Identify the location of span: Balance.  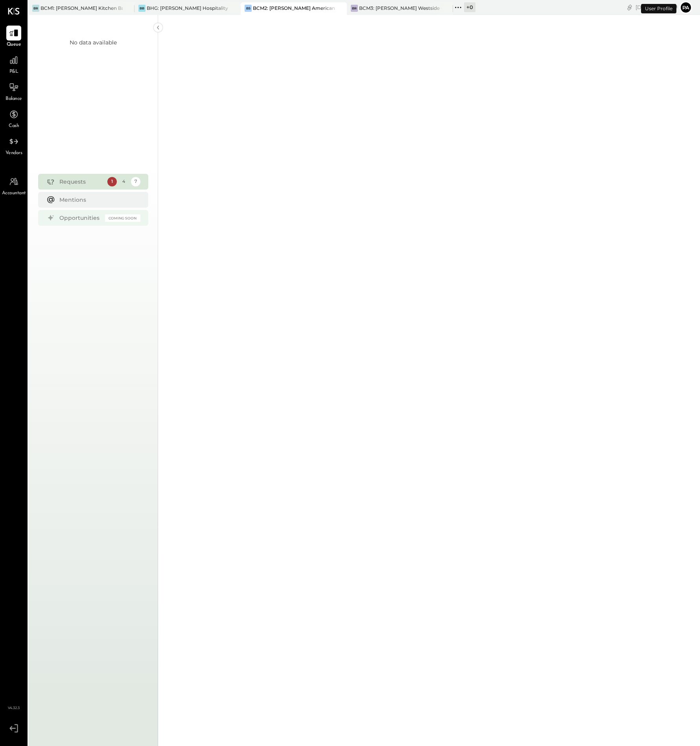
(14, 99).